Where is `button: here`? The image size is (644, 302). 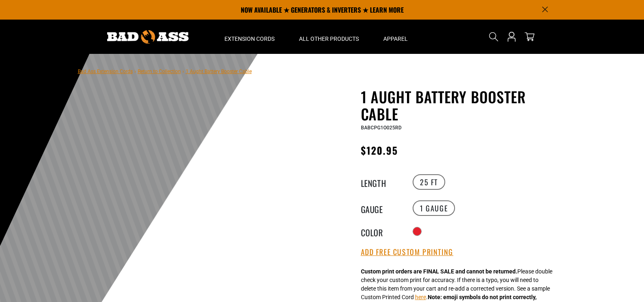
button: here is located at coordinates (421, 297).